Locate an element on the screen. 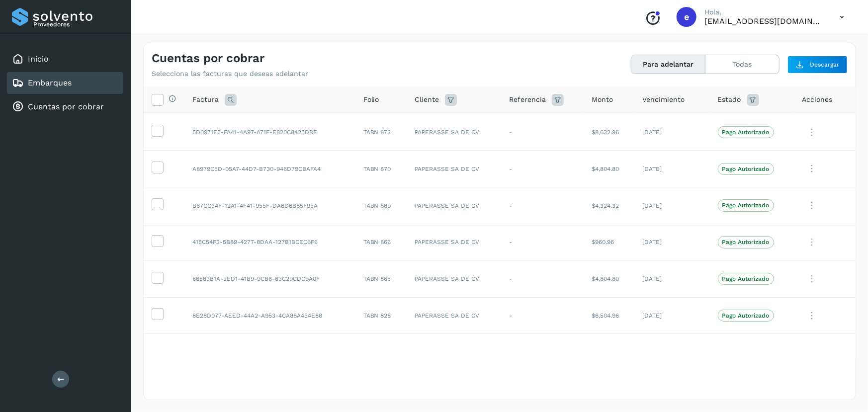  span: Monto is located at coordinates (602, 100).